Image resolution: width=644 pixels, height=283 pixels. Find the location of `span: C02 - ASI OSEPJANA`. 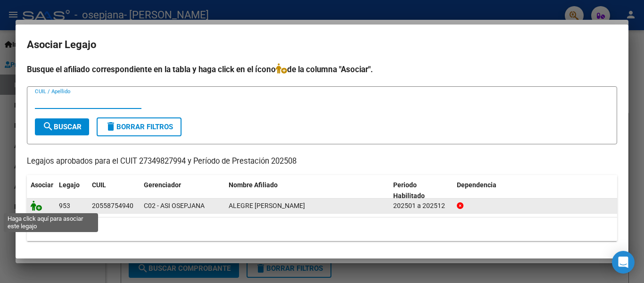

span: C02 - ASI OSEPJANA is located at coordinates (174, 205).